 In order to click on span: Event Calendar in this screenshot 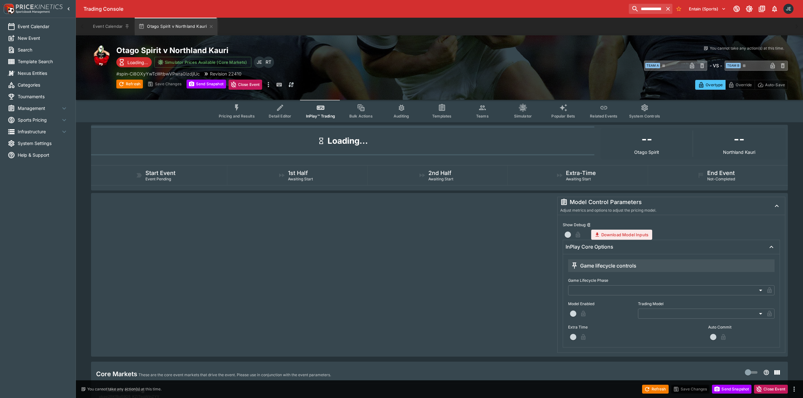, I will do `click(43, 26)`.